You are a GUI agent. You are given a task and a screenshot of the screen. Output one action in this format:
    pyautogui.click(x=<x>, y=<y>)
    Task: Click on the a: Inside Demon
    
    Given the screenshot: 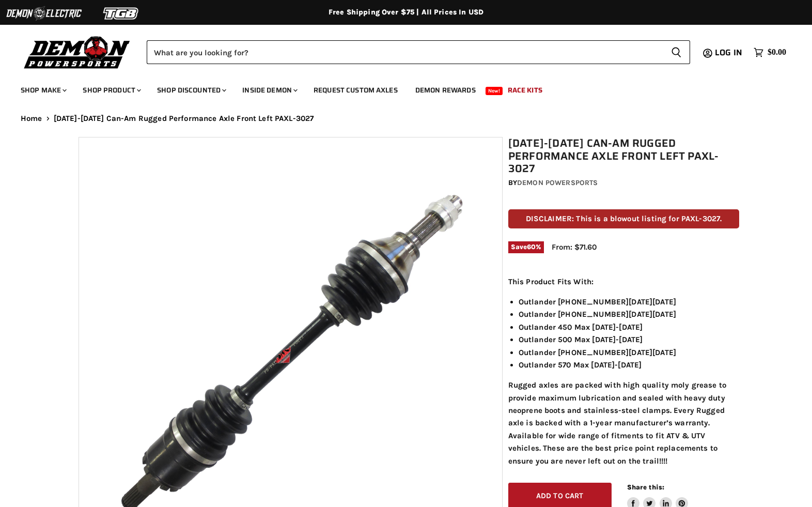 What is the action you would take?
    pyautogui.click(x=269, y=90)
    